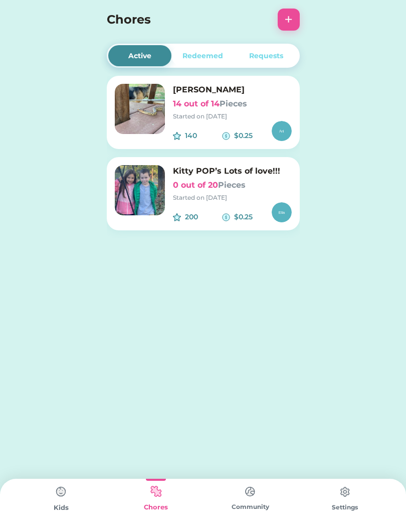 The width and height of the screenshot is (406, 532). Describe the element at coordinates (232, 185) in the screenshot. I see `h6: 0 out of 20` at that location.